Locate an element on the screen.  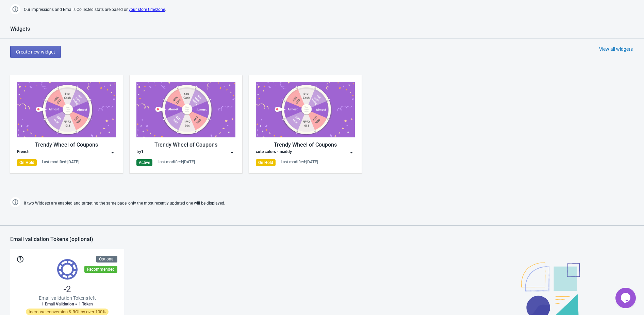
img: tokens.svg is located at coordinates (67, 269).